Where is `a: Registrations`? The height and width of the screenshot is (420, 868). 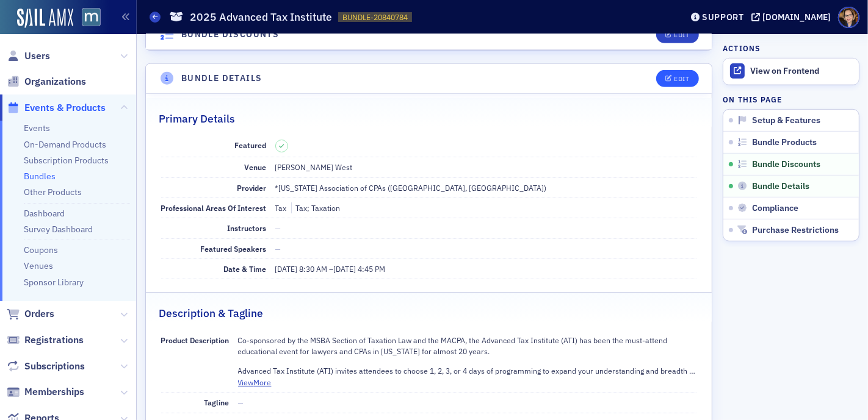
a: Registrations is located at coordinates (45, 341).